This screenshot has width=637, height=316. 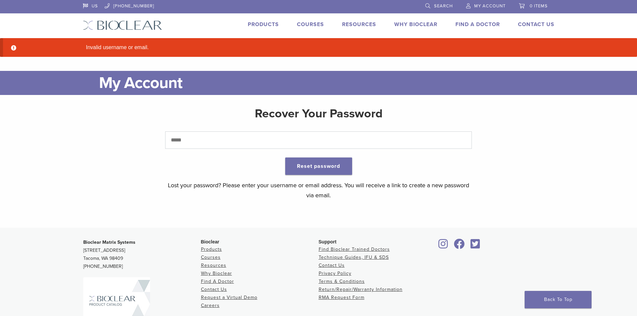 What do you see at coordinates (328, 242) in the screenshot?
I see `span: Support` at bounding box center [328, 242].